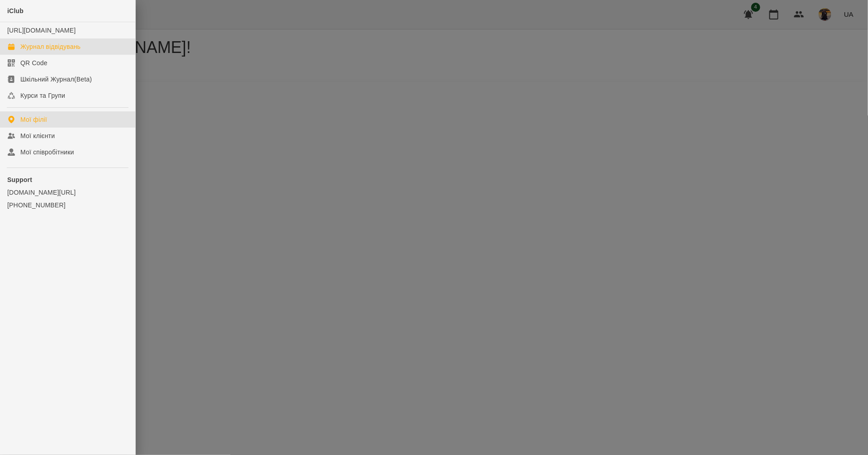 The image size is (868, 455). Describe the element at coordinates (15, 11) in the screenshot. I see `span: iClub` at that location.